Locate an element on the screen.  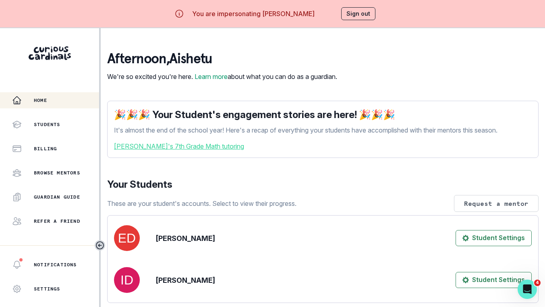
p: Settings is located at coordinates (47, 289).